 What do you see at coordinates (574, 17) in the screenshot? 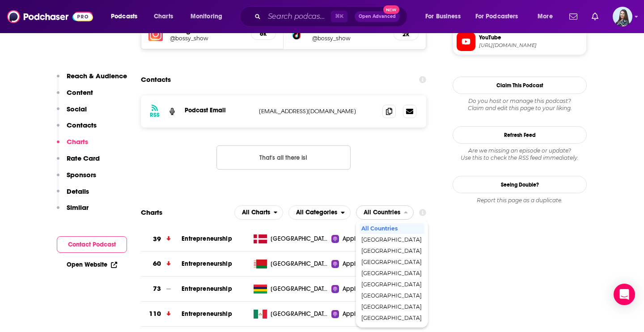
I see `a: Show notifications dropdown` at bounding box center [574, 17].